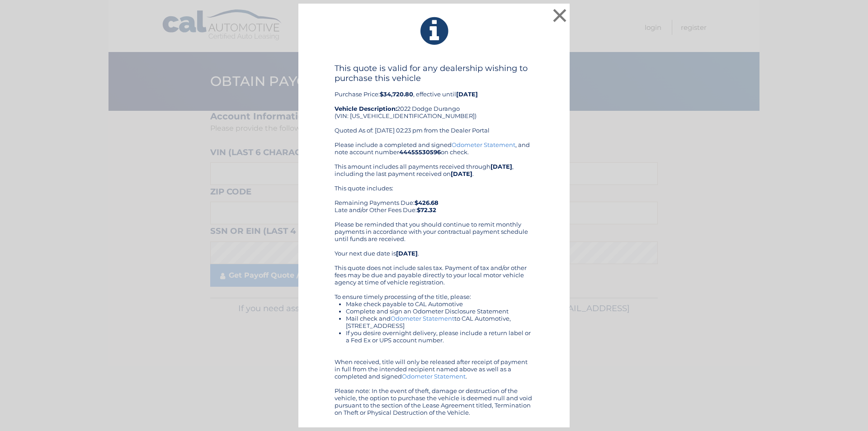  I want to click on b: $426.68, so click(426, 203).